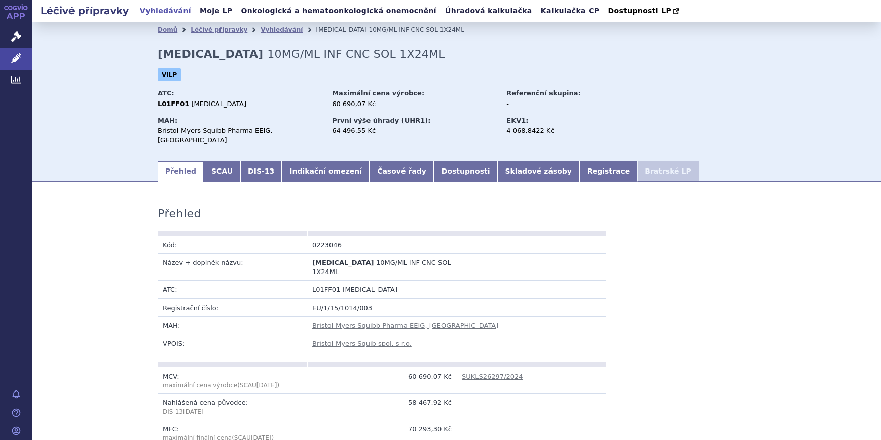 The image size is (881, 440). I want to click on span: VILP, so click(169, 75).